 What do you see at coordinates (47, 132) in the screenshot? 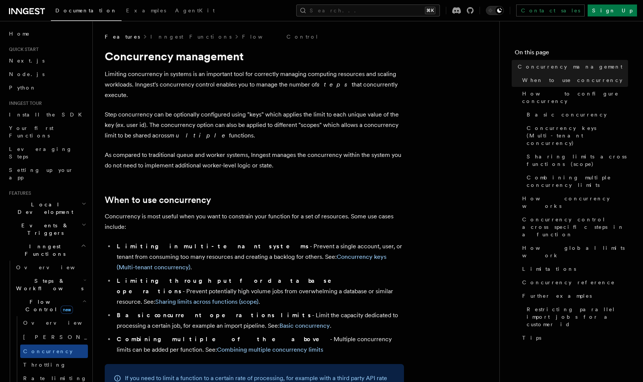
I see `a: Your first Functions` at bounding box center [47, 132].